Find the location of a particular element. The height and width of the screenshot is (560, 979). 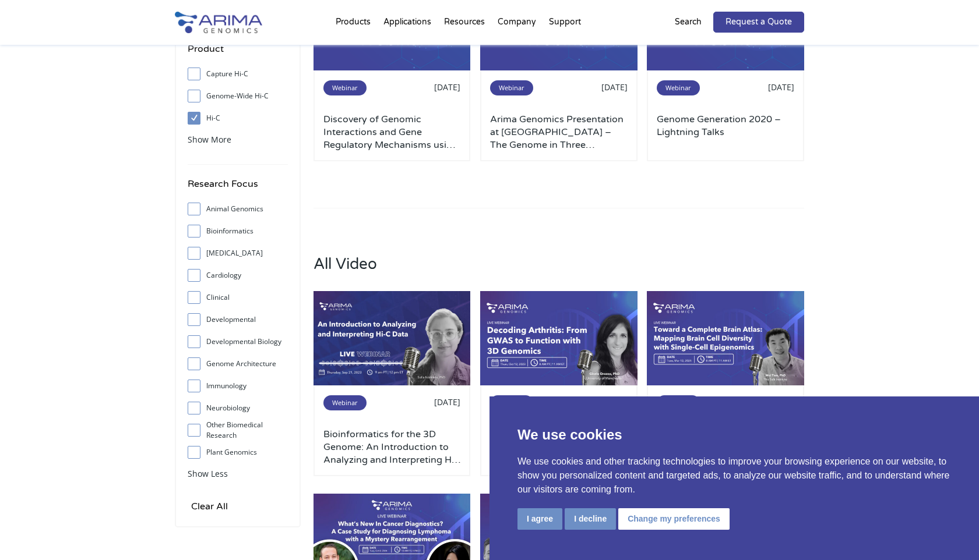

input: Clear All is located at coordinates (209, 507).